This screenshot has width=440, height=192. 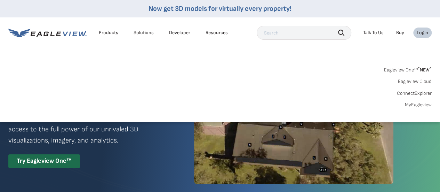 I want to click on input: Search, so click(x=304, y=33).